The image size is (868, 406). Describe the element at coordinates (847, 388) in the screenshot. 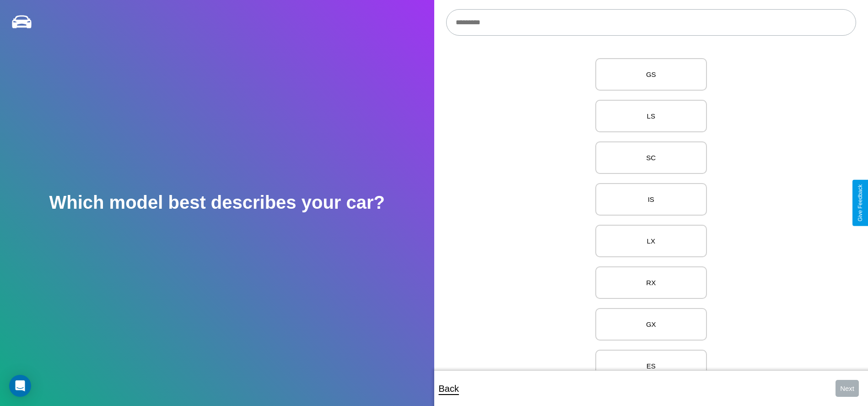

I see `button: Next` at that location.